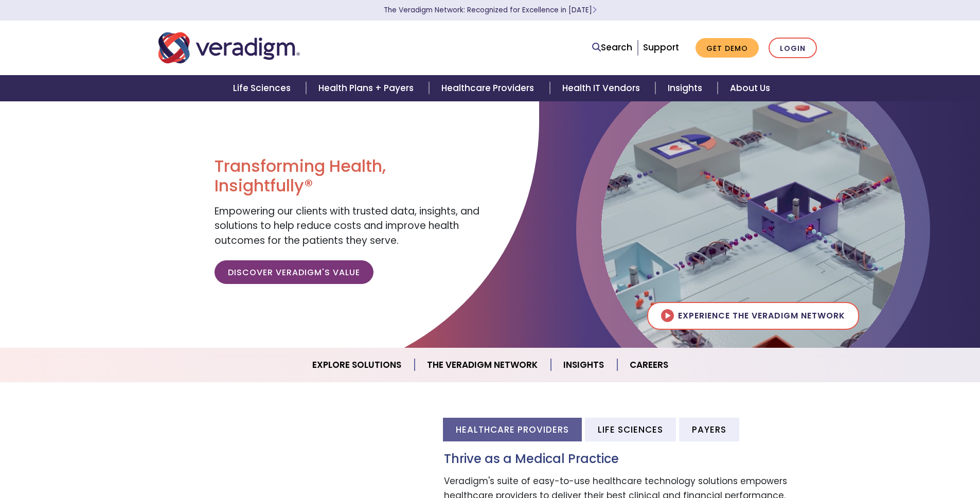 Image resolution: width=980 pixels, height=498 pixels. Describe the element at coordinates (793, 48) in the screenshot. I see `a: Login` at that location.